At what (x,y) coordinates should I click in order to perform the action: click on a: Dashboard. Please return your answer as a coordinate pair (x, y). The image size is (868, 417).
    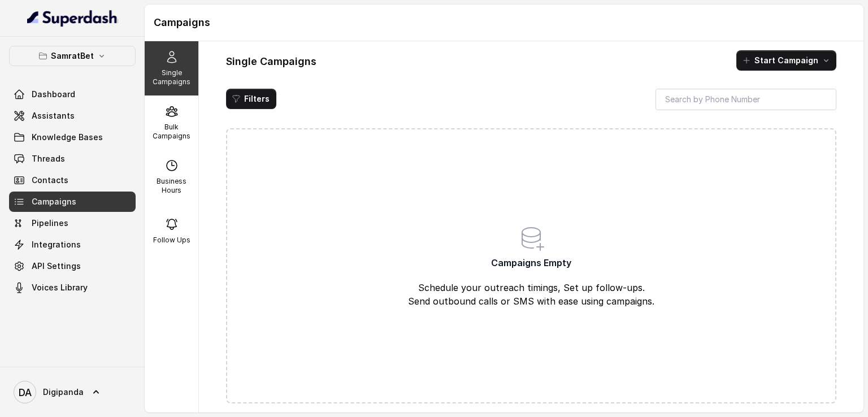
    Looking at the image, I should click on (72, 94).